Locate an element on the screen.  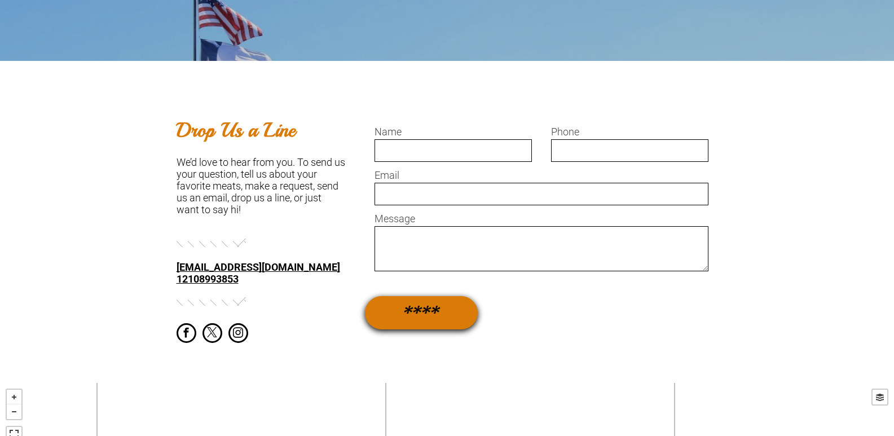
label: Phone is located at coordinates (629, 131).